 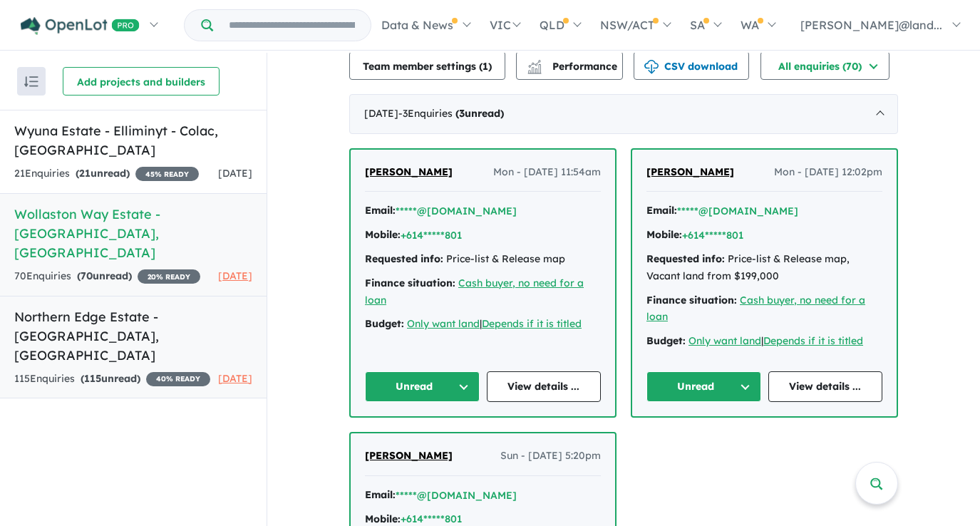 What do you see at coordinates (93, 378) in the screenshot?
I see `span: 115` at bounding box center [93, 378].